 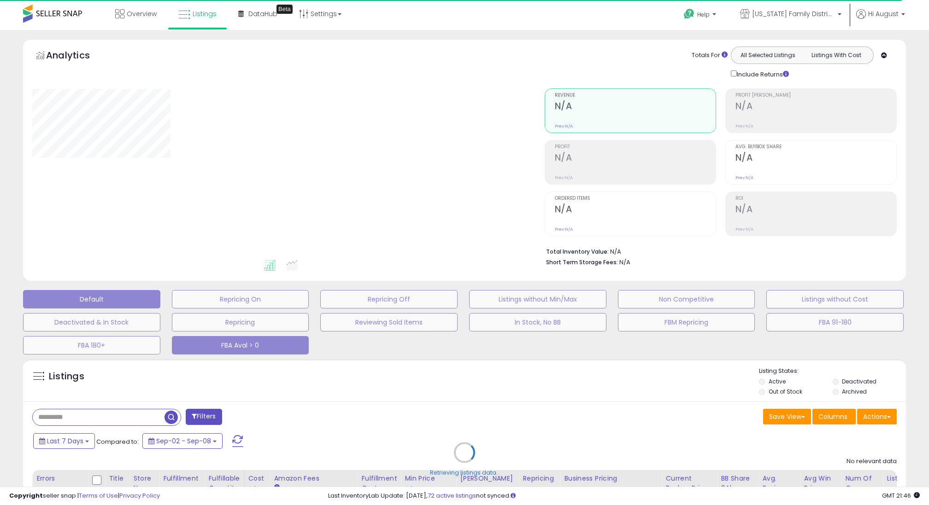 What do you see at coordinates (703, 14) in the screenshot?
I see `span: Help` at bounding box center [703, 14].